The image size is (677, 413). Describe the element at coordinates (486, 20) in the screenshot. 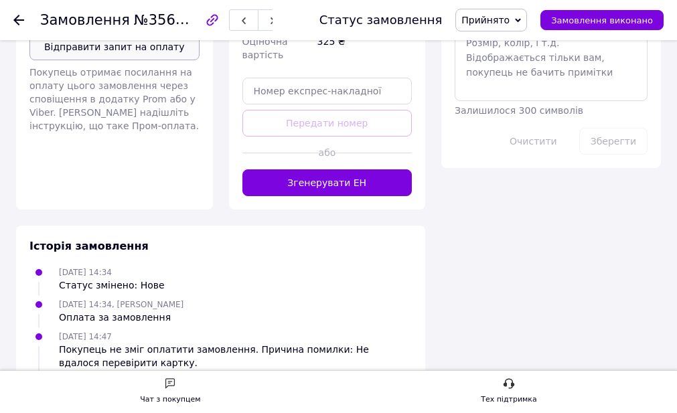

I see `span: Прийнято` at that location.